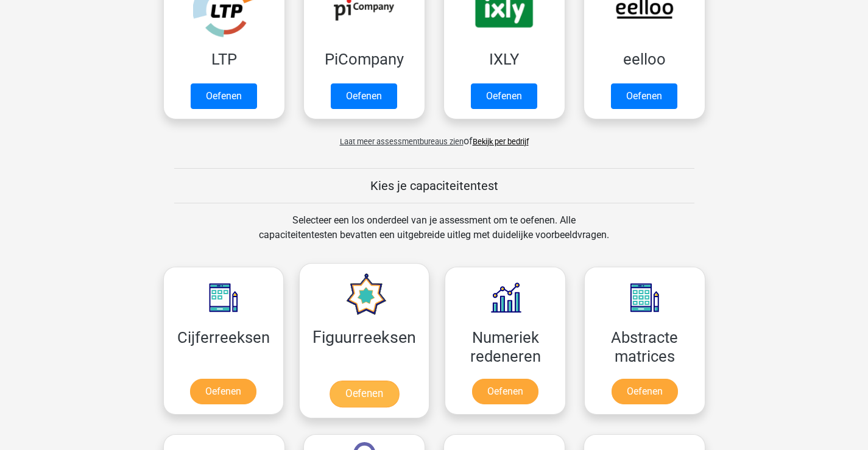 The height and width of the screenshot is (450, 868). I want to click on a: Bekijk per bedrijf, so click(501, 141).